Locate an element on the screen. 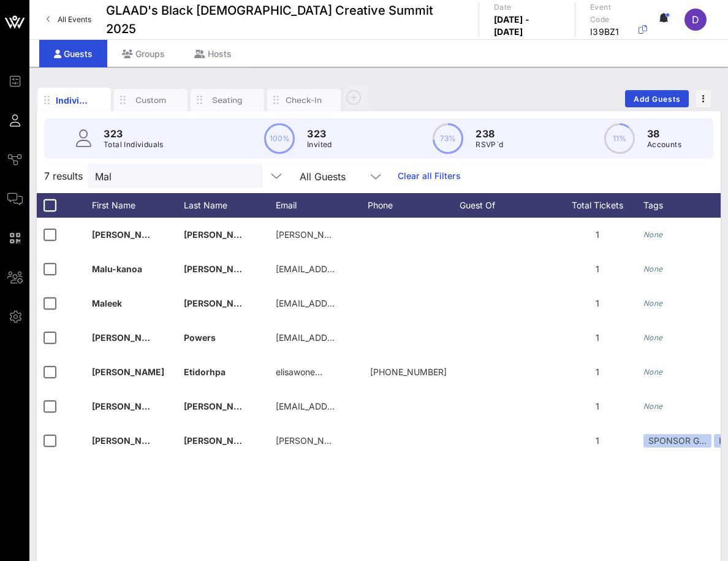 The width and height of the screenshot is (728, 561). span: All Events is located at coordinates (74, 19).